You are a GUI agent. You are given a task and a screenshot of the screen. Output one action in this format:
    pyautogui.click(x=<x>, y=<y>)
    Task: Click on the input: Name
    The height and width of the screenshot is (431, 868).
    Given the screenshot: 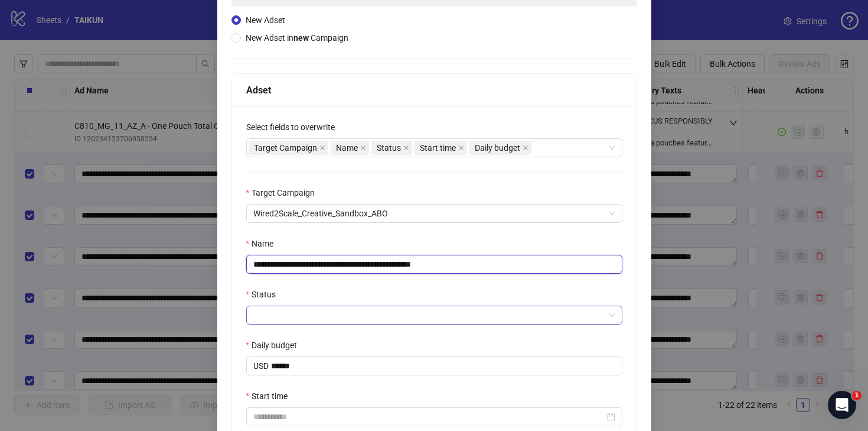 What is the action you would take?
    pyautogui.click(x=434, y=264)
    